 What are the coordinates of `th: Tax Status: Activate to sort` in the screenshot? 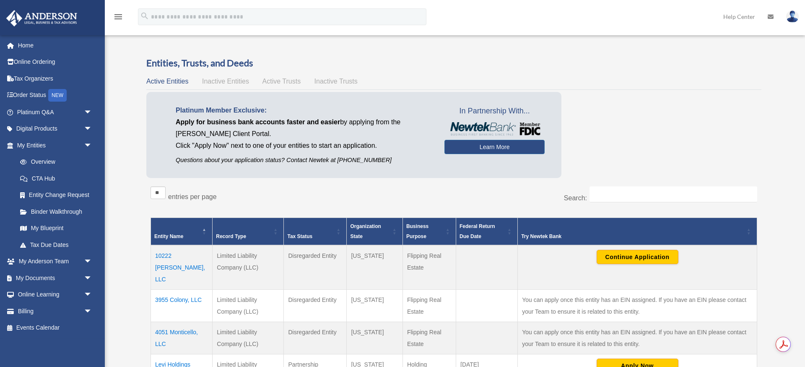 It's located at (315, 231).